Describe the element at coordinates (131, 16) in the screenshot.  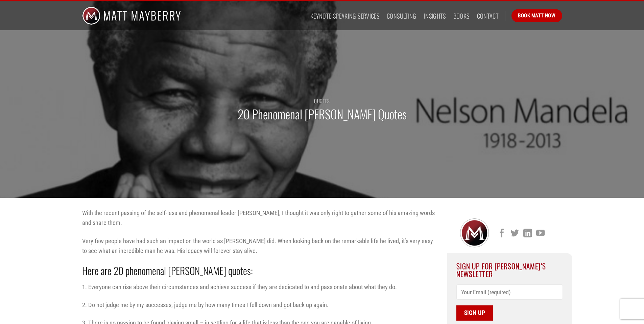
I see `img: Matt Mayberry` at that location.